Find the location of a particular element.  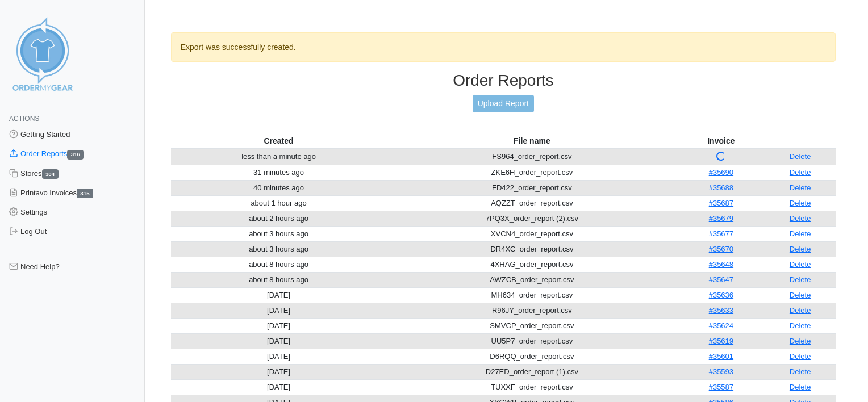

td: 40 minutes ago is located at coordinates (279, 187).